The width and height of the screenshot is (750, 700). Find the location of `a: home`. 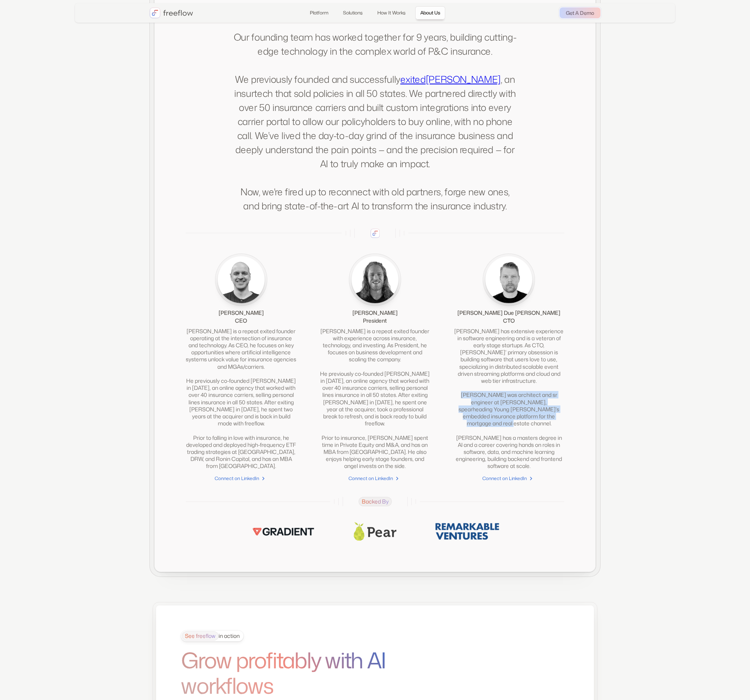

a: home is located at coordinates (172, 13).